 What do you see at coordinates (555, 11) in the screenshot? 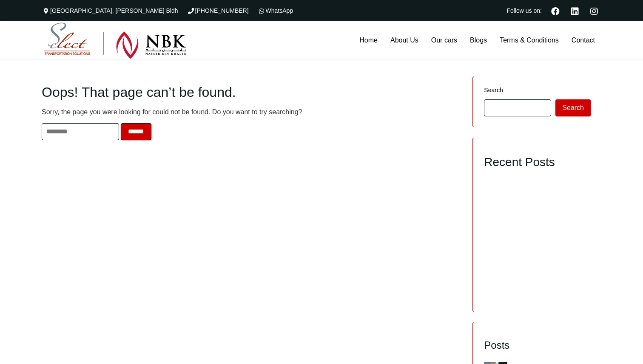
I see `a: Facebook` at bounding box center [555, 11].